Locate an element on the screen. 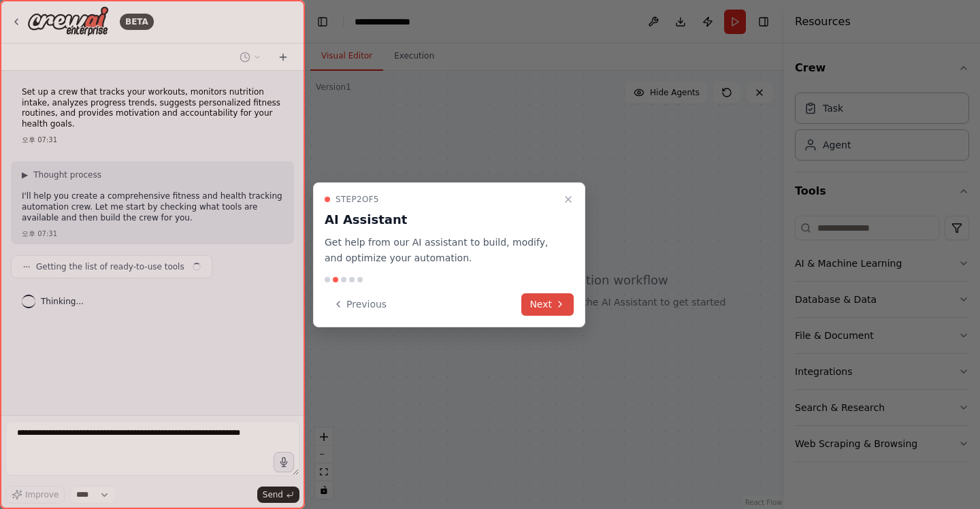  button: Previous is located at coordinates (359, 304).